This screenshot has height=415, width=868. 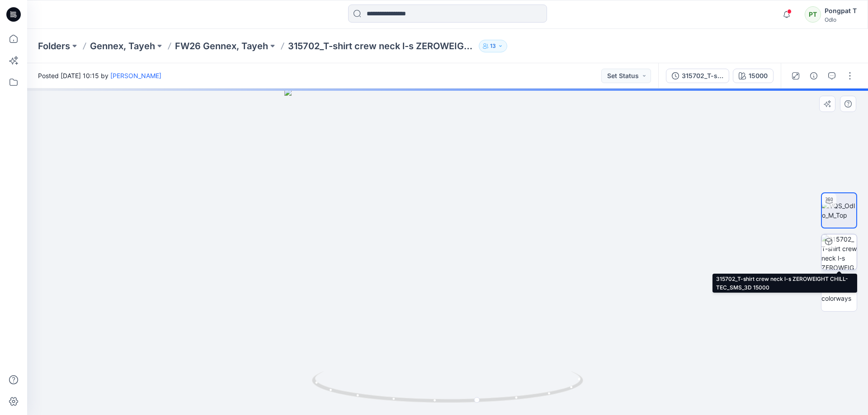 I want to click on p: Gennex, Tayeh, so click(x=122, y=46).